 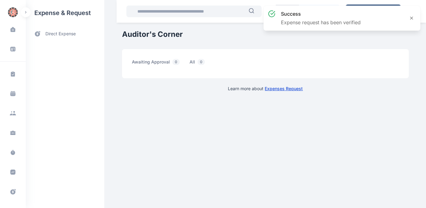 What do you see at coordinates (157, 64) in the screenshot?
I see `span: awaiting approval` at bounding box center [157, 64].